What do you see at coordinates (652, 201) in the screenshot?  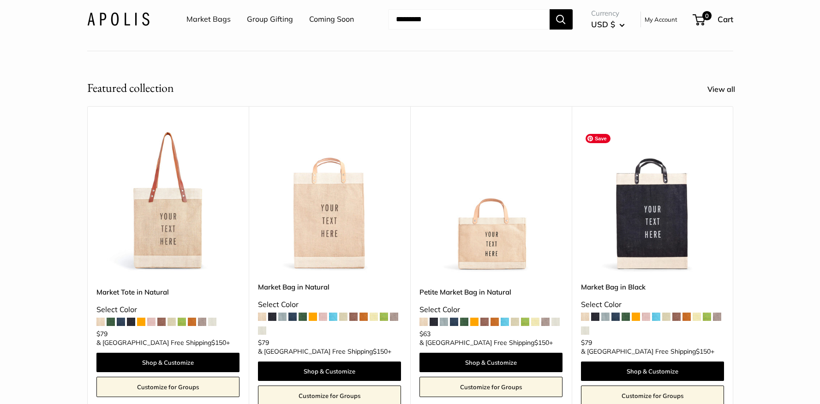 I see `a: Market Bag in BlackMarket Bag in Black` at bounding box center [652, 201].